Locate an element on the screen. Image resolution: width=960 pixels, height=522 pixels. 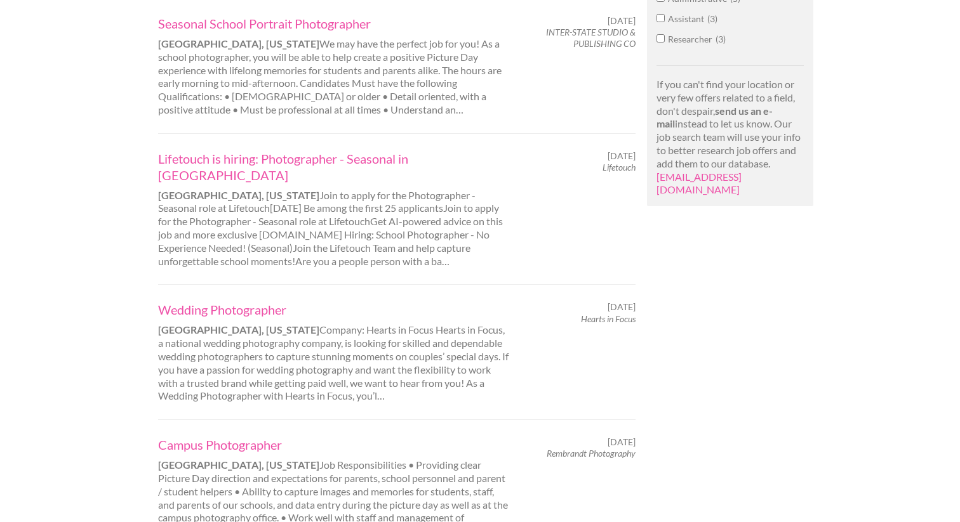
a: Wedding Photographer is located at coordinates (334, 310).